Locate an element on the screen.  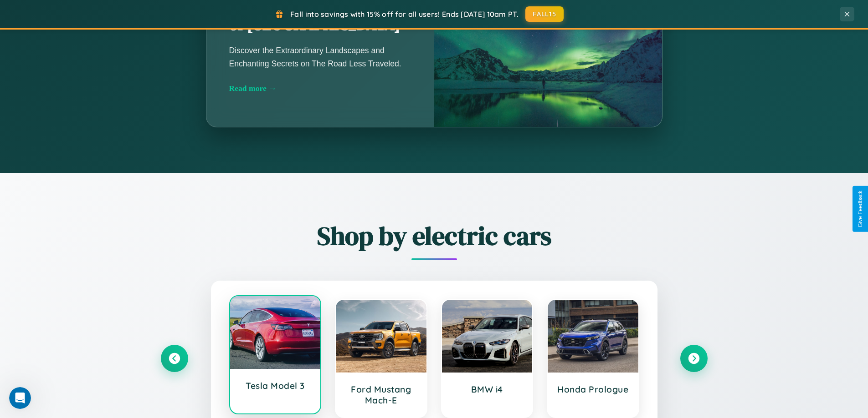
h3: Ford Mustang Mach-E is located at coordinates (381, 395).